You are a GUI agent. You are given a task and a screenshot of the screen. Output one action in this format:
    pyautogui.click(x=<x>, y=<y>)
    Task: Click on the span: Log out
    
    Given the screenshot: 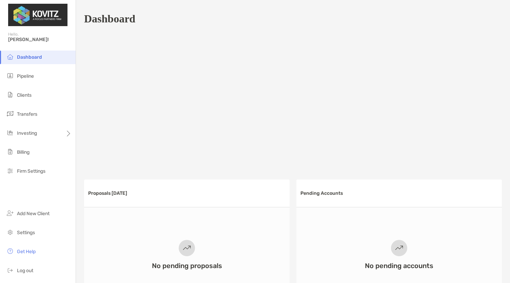 What is the action you would take?
    pyautogui.click(x=25, y=270)
    